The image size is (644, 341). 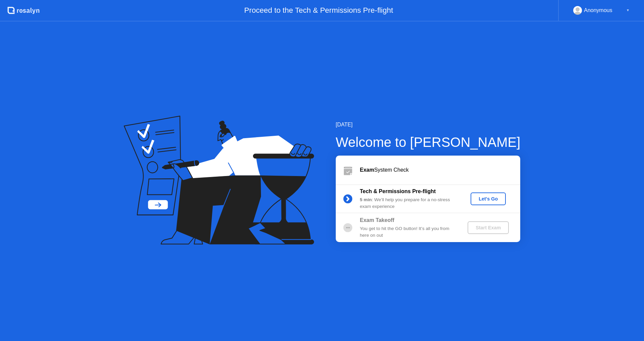 What do you see at coordinates (408, 232) in the screenshot?
I see `div: You get to hit the GO button! It’s all you from here on out` at bounding box center [408, 232].